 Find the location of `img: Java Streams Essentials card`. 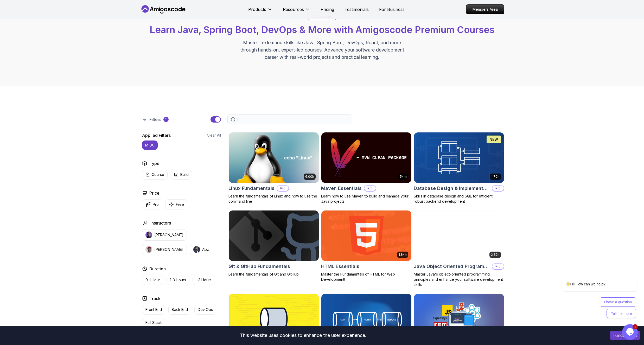

img: Java Streams Essentials card is located at coordinates (274, 319).